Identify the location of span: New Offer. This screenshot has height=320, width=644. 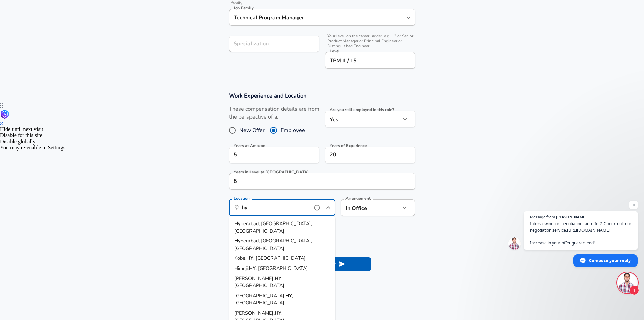
(252, 130).